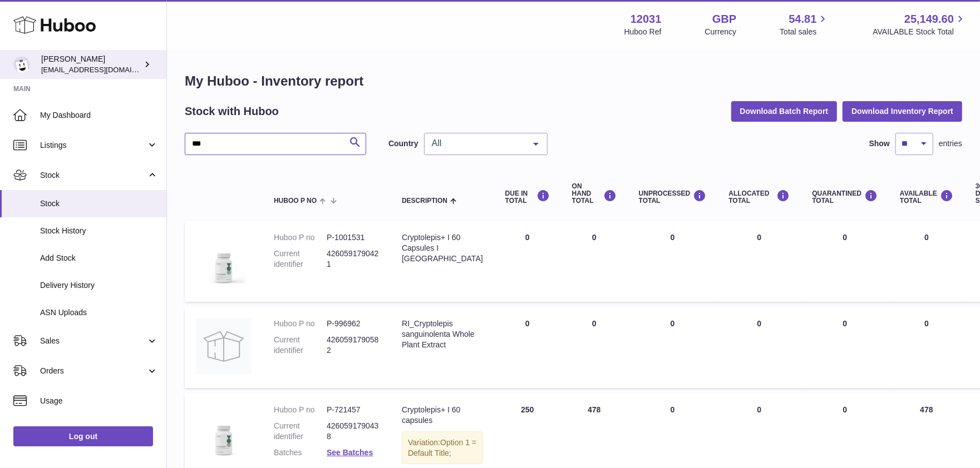 This screenshot has width=980, height=468. What do you see at coordinates (919, 25) in the screenshot?
I see `a: 25,149.60 AVAILABLE Stock Total` at bounding box center [919, 25].